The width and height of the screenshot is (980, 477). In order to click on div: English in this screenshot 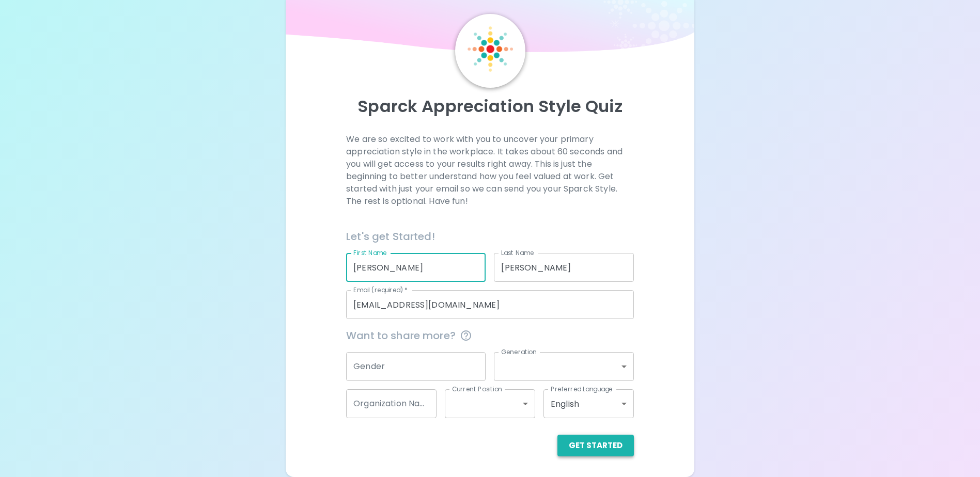, I will do `click(588, 404)`.